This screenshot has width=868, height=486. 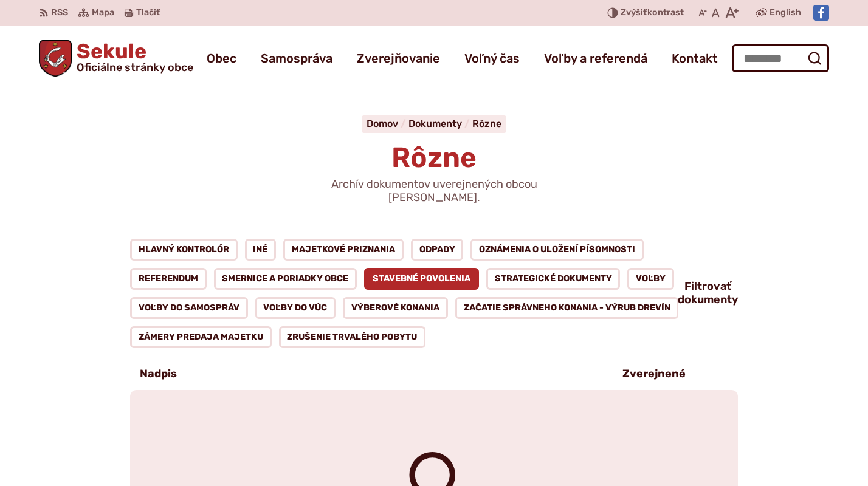 I want to click on p: Nadpis, so click(x=158, y=374).